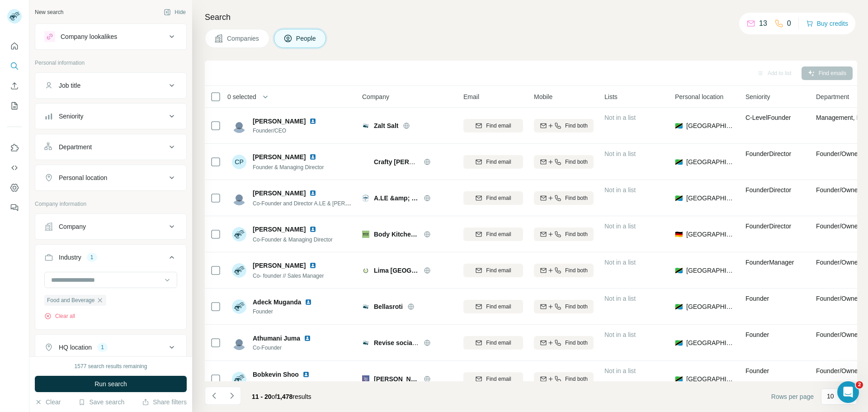  Describe the element at coordinates (827, 23) in the screenshot. I see `button: Buy credits` at that location.